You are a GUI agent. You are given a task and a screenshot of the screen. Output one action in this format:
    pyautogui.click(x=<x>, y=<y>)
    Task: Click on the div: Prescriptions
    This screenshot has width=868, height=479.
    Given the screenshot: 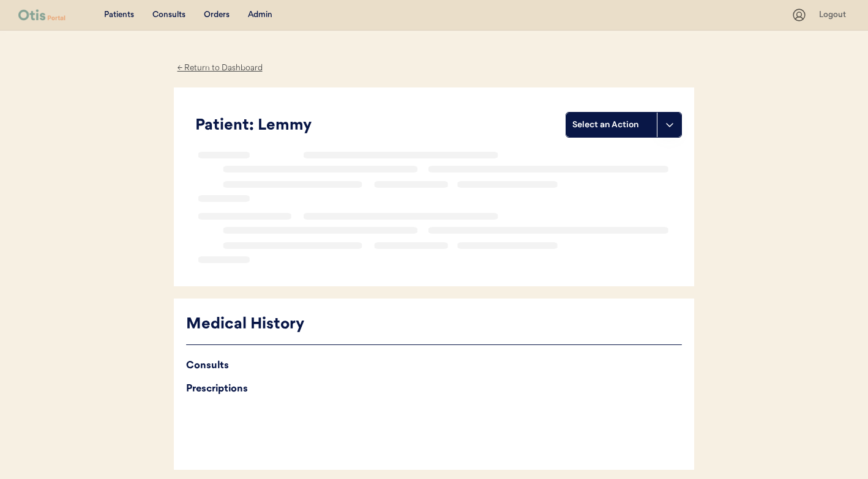 What is the action you would take?
    pyautogui.click(x=434, y=389)
    